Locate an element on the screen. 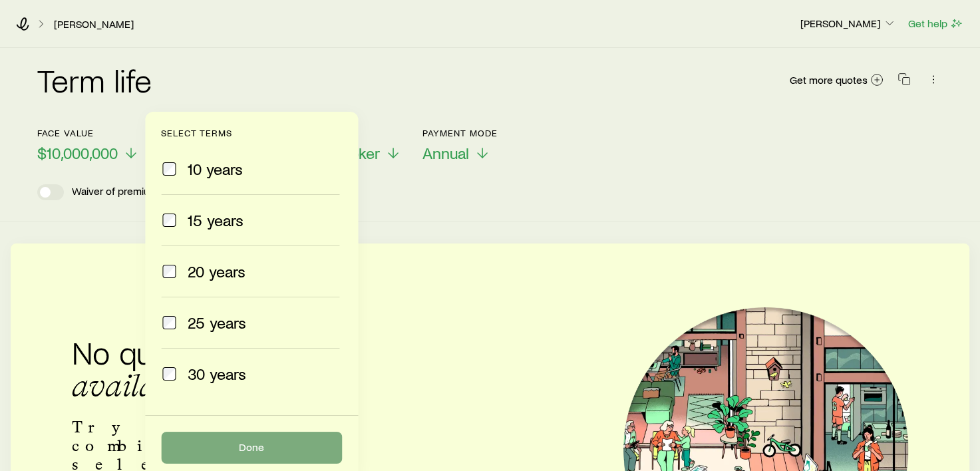  h2: Term life is located at coordinates (95, 80).